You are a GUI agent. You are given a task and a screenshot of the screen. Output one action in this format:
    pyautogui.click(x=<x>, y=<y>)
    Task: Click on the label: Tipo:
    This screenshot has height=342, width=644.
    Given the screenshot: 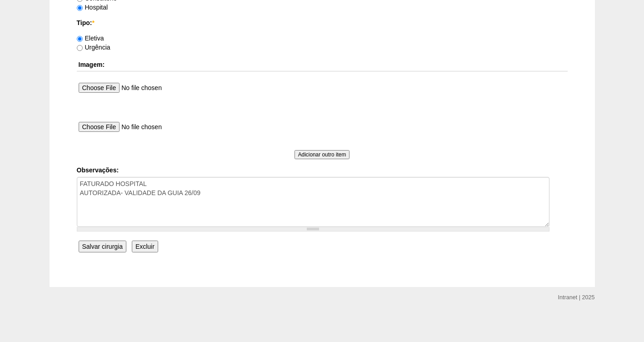 What is the action you would take?
    pyautogui.click(x=322, y=22)
    